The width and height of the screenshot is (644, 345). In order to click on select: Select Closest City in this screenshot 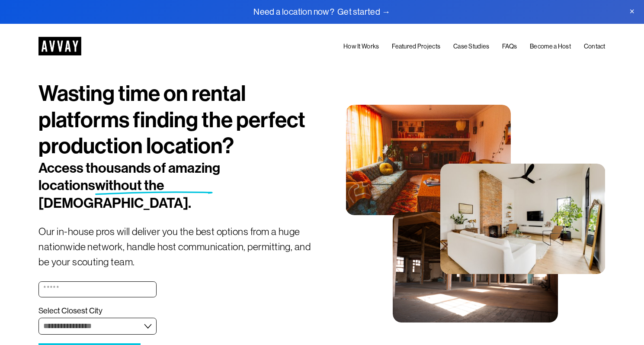, I will do `click(98, 325)`.